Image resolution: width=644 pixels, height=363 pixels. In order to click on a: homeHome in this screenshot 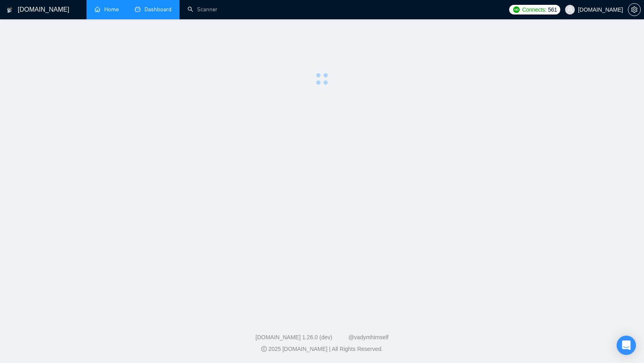, I will do `click(107, 9)`.